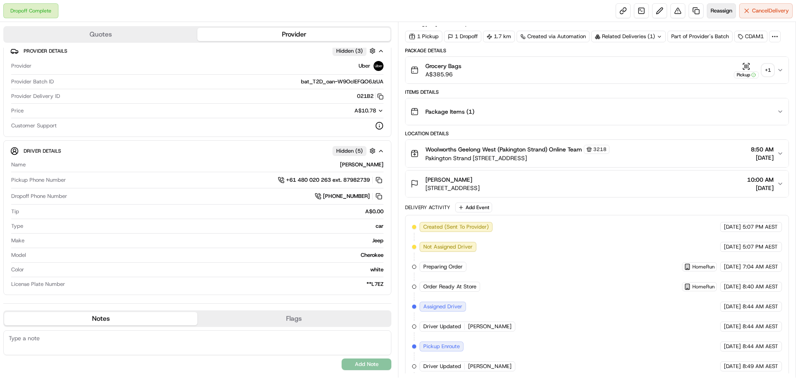 This screenshot has height=378, width=796. Describe the element at coordinates (203, 212) in the screenshot. I see `div: A$0.00` at that location.